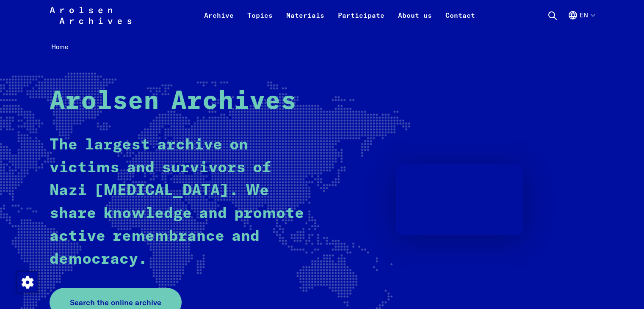 The width and height of the screenshot is (644, 309). I want to click on span: Search the online archive, so click(116, 302).